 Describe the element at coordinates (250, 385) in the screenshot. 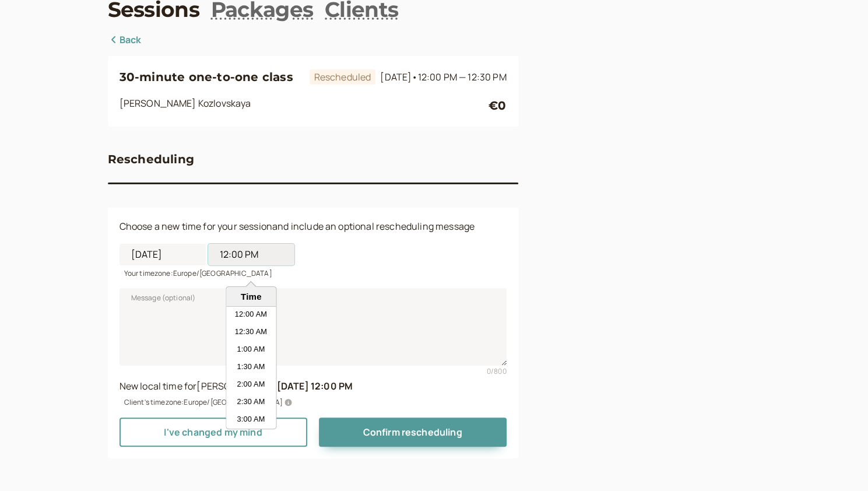

I see `li: 2:00 AM` at that location.